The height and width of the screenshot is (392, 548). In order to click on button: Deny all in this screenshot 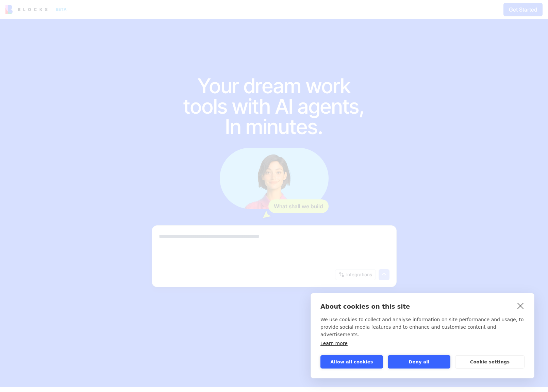, I will do `click(419, 362)`.